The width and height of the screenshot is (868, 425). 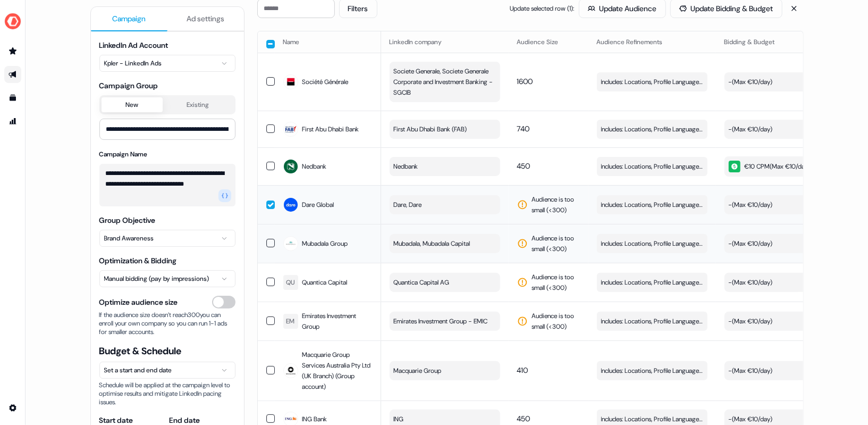 I want to click on span: Ad settings, so click(x=205, y=19).